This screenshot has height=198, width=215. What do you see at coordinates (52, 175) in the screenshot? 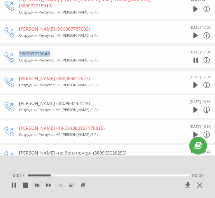
I see `div: Accessibility label` at bounding box center [52, 175].